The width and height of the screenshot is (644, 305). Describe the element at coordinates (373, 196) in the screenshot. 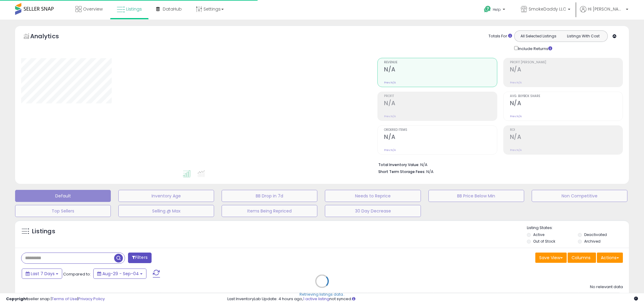

I see `button: Needs to Reprice` at that location.